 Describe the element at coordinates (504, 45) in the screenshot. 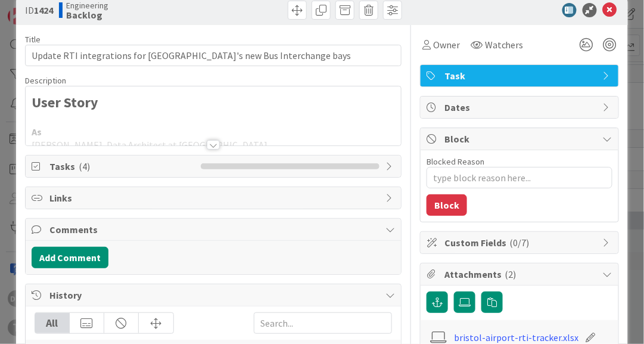

I see `span: Watchers` at that location.